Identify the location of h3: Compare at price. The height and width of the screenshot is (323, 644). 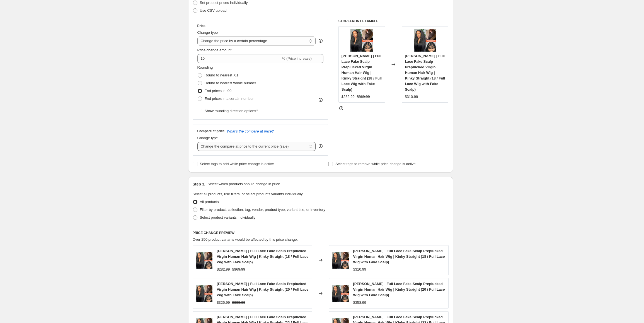
(211, 131).